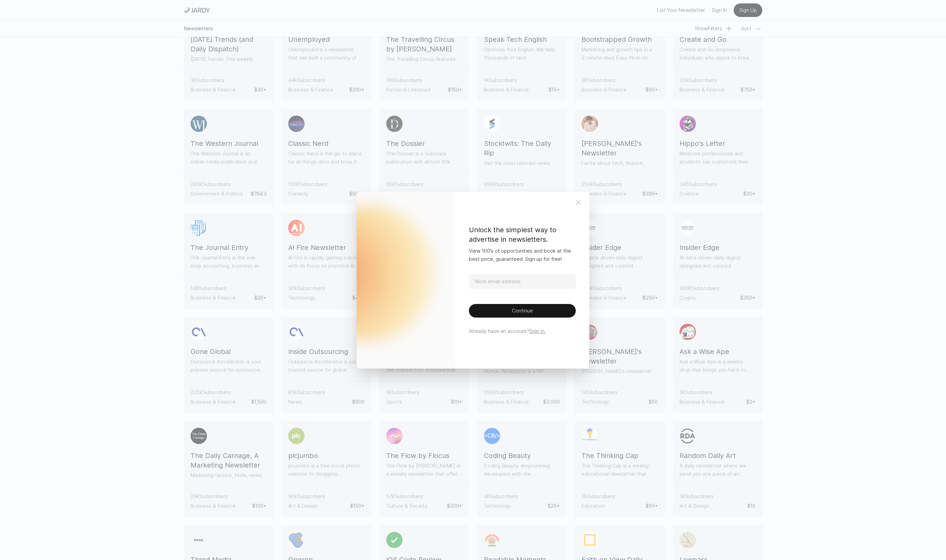 The width and height of the screenshot is (946, 560). What do you see at coordinates (522, 255) in the screenshot?
I see `p: View 100’s of opportunities and book at the best price, guaranteed. Sign up for free!` at bounding box center [522, 255].